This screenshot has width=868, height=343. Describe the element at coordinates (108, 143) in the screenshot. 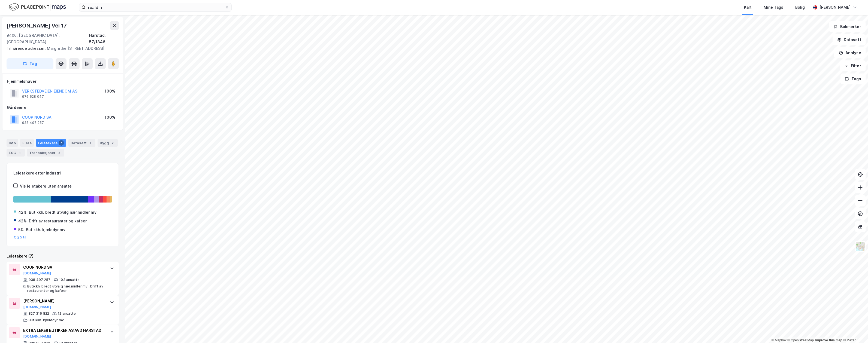

I see `div: Bygg` at that location.